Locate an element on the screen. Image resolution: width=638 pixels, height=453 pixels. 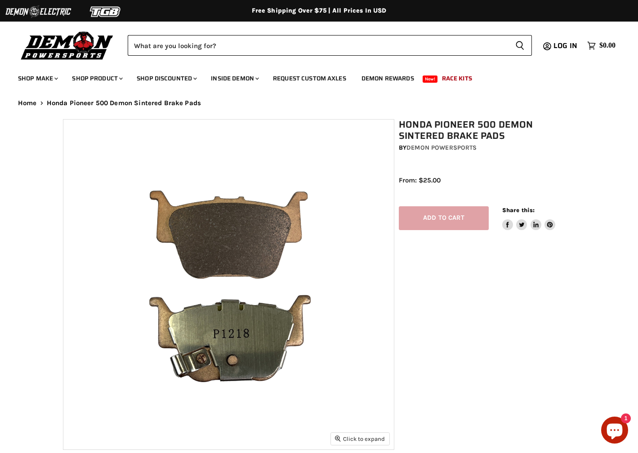
a: Demon Powersports is located at coordinates (441, 147).